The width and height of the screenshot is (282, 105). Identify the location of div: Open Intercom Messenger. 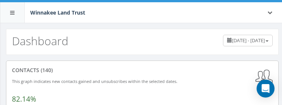
(265, 88).